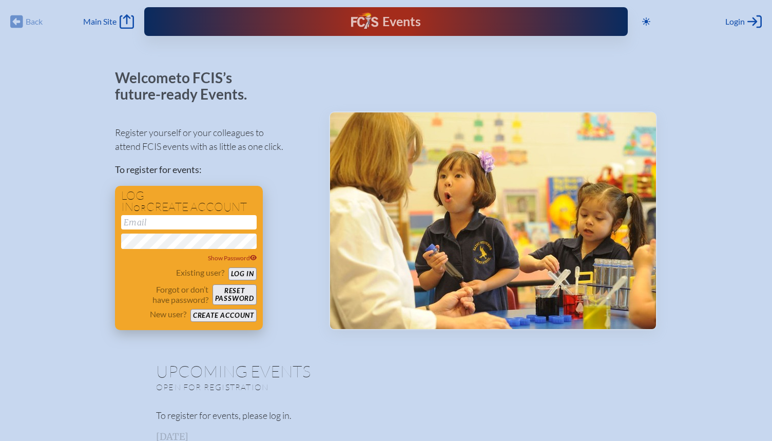 The width and height of the screenshot is (772, 441). What do you see at coordinates (100, 22) in the screenshot?
I see `span: Main Site` at bounding box center [100, 22].